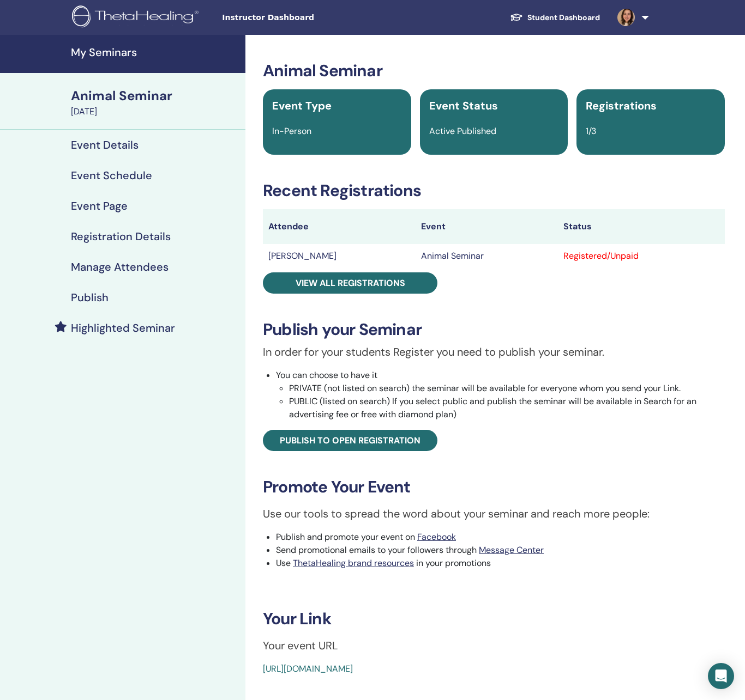 This screenshot has width=745, height=700. Describe the element at coordinates (500, 563) in the screenshot. I see `li: Use in your promotions` at that location.